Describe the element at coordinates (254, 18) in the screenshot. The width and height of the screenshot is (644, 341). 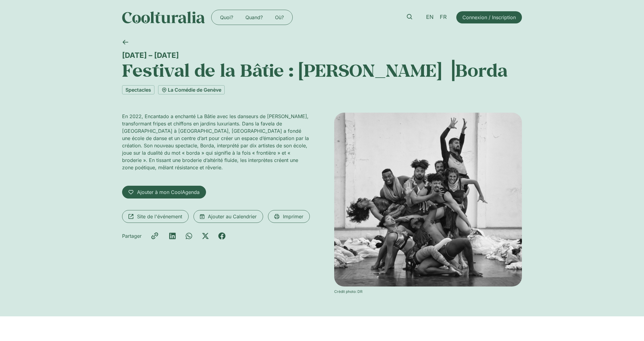
I see `a: Quand?` at that location.